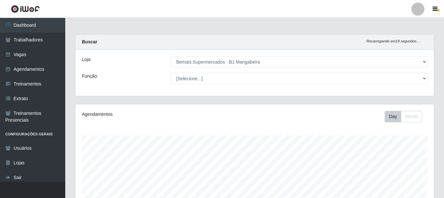 The width and height of the screenshot is (444, 198). What do you see at coordinates (89, 42) in the screenshot?
I see `strong: Buscar` at bounding box center [89, 42].